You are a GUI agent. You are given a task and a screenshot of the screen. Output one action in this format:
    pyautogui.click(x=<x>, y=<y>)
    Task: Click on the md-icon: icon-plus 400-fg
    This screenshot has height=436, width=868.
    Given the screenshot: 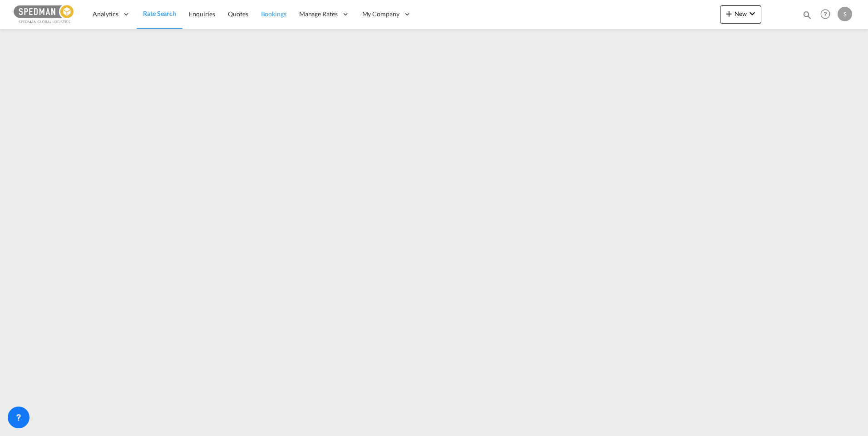 What is the action you would take?
    pyautogui.click(x=729, y=14)
    